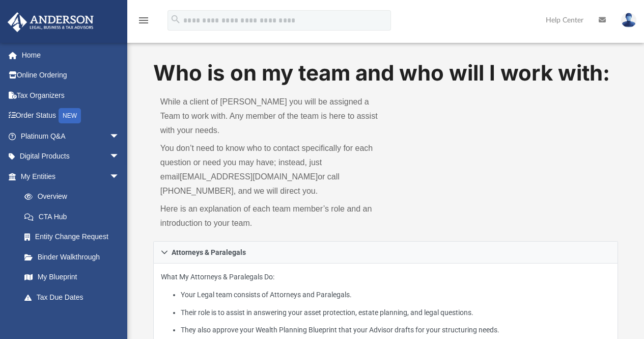  Describe the element at coordinates (71, 95) in the screenshot. I see `a: Tax Organizers` at that location.